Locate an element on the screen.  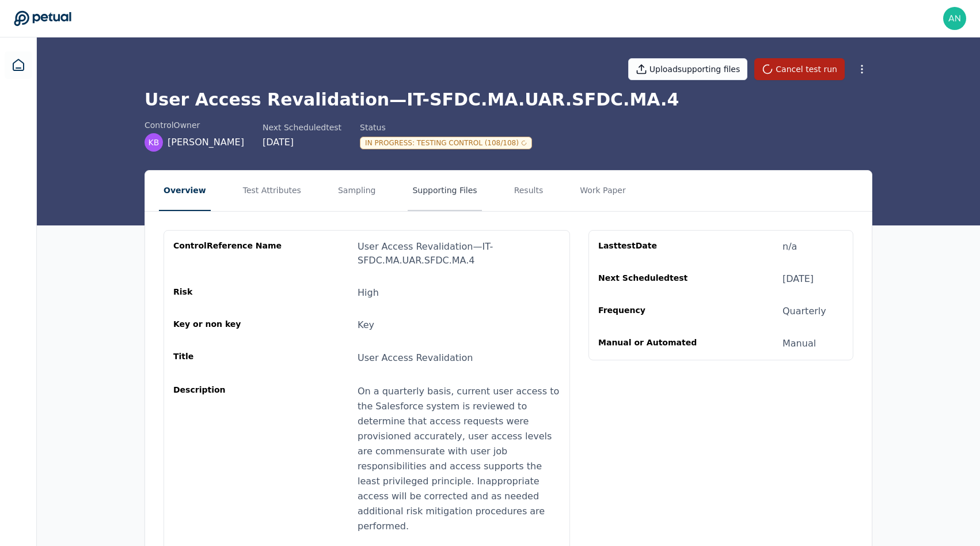
h1: User Access Revalidation — IT-SFDC.MA.UAR.SFDC.MA.4 is located at coordinates (509, 99).